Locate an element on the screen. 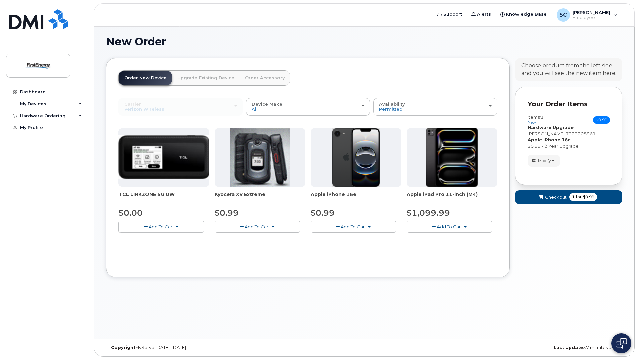 The width and height of the screenshot is (638, 360). span: $1,099.99 is located at coordinates (428, 212).